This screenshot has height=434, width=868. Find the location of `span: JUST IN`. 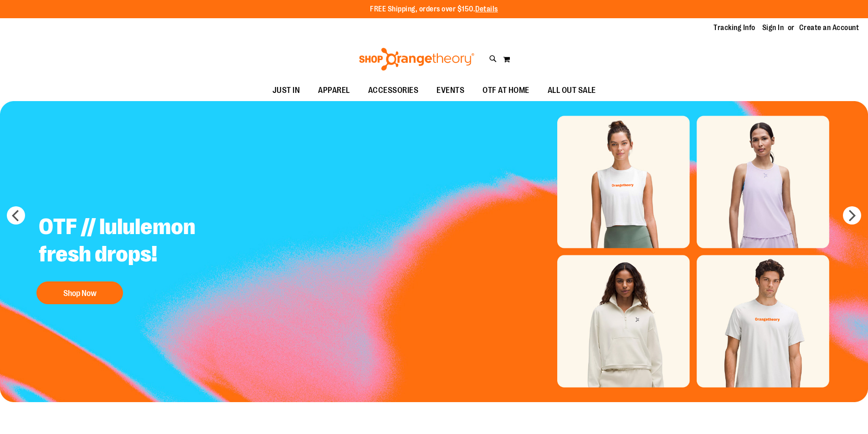

span: JUST IN is located at coordinates (286, 91).